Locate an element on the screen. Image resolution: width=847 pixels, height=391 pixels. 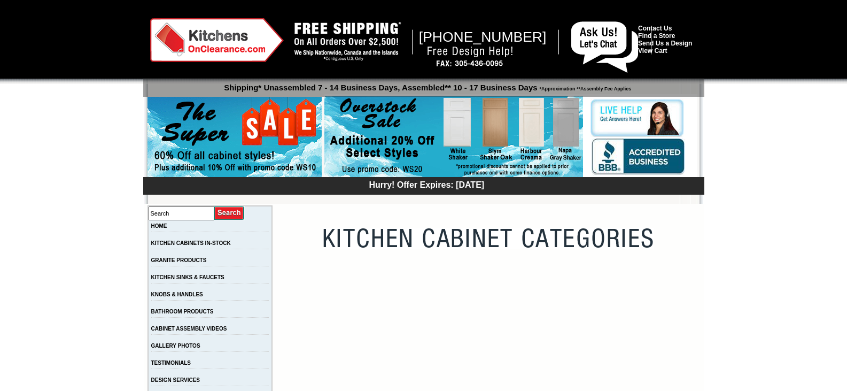
img: Kitchens on Clearance Logo is located at coordinates (217, 40).